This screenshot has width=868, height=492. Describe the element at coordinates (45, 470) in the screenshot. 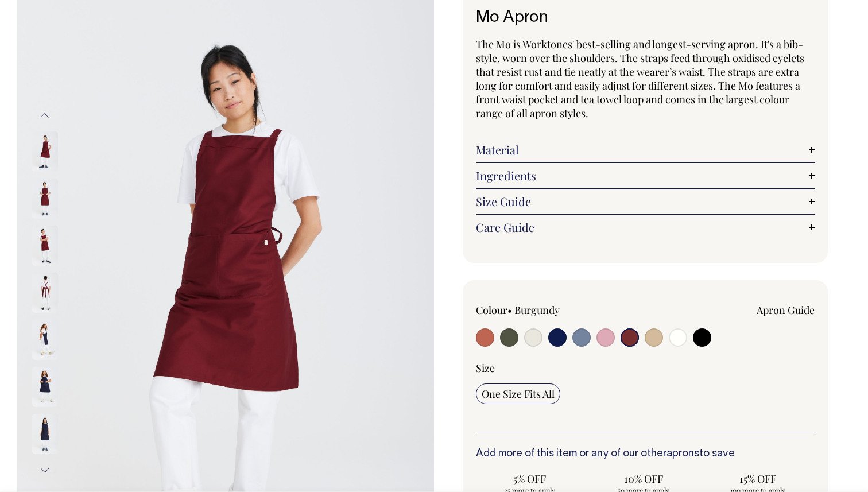

I see `button: Next` at that location.